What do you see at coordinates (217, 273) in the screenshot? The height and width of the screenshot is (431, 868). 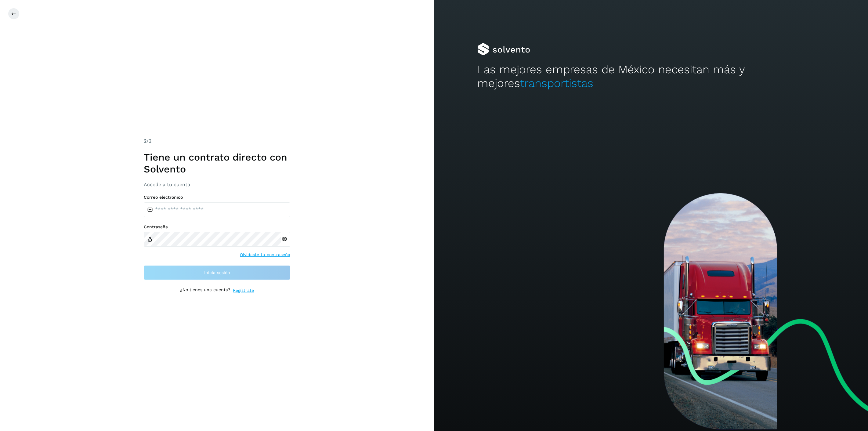 I see `button: Inicia sesión` at bounding box center [217, 273].